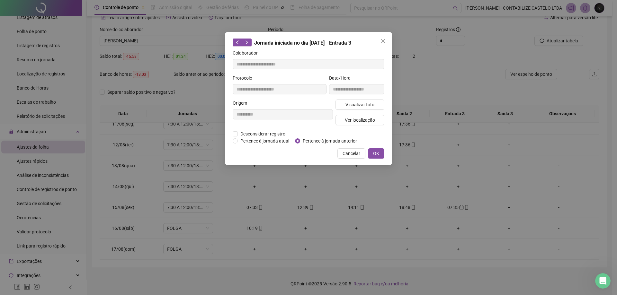  I want to click on button: left, so click(237, 42).